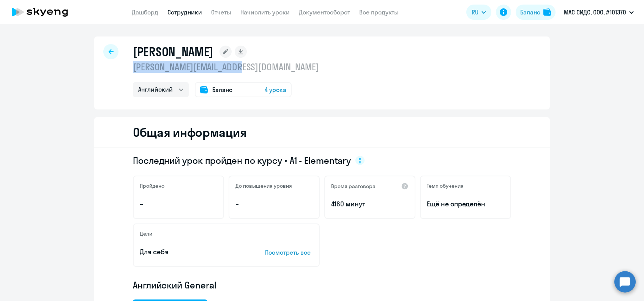 This screenshot has height=301, width=644. I want to click on button: RU, so click(479, 12).